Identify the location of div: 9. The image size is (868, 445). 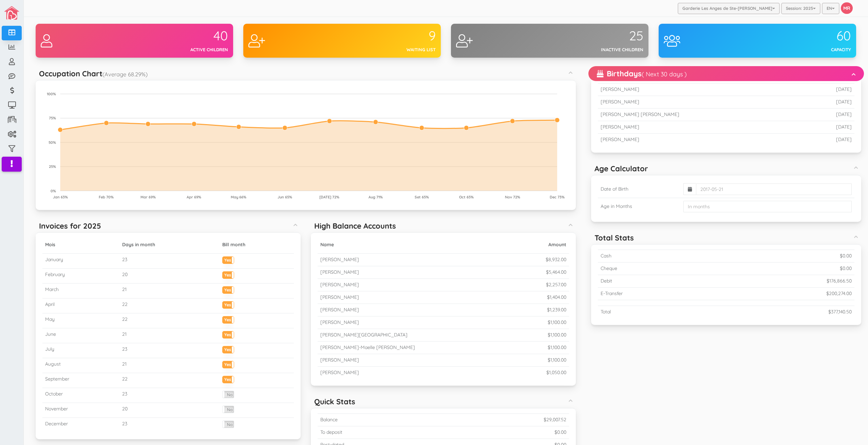
(389, 36).